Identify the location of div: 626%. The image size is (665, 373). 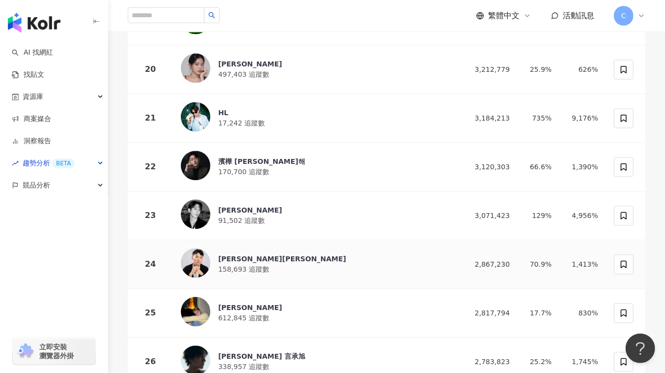
(583, 69).